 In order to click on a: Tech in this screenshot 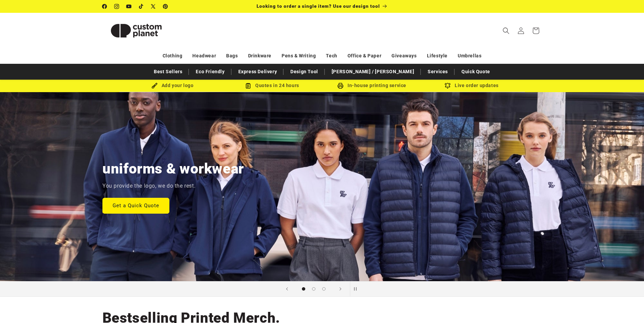, I will do `click(331, 56)`.